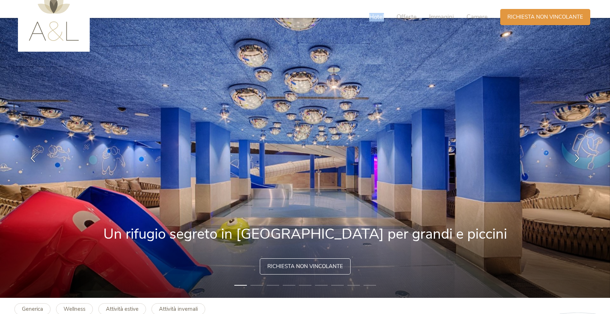 This screenshot has width=610, height=314. What do you see at coordinates (407, 17) in the screenshot?
I see `span: Offerte` at bounding box center [407, 17].